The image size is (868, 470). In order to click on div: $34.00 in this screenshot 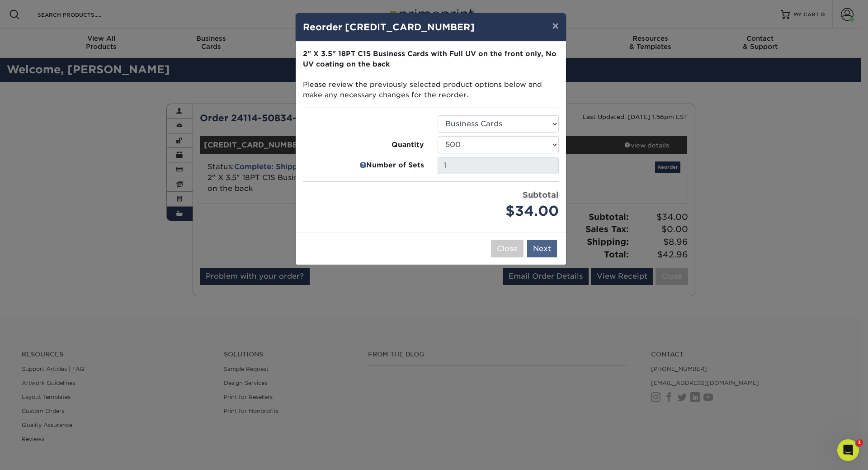, I will do `click(498, 211)`.